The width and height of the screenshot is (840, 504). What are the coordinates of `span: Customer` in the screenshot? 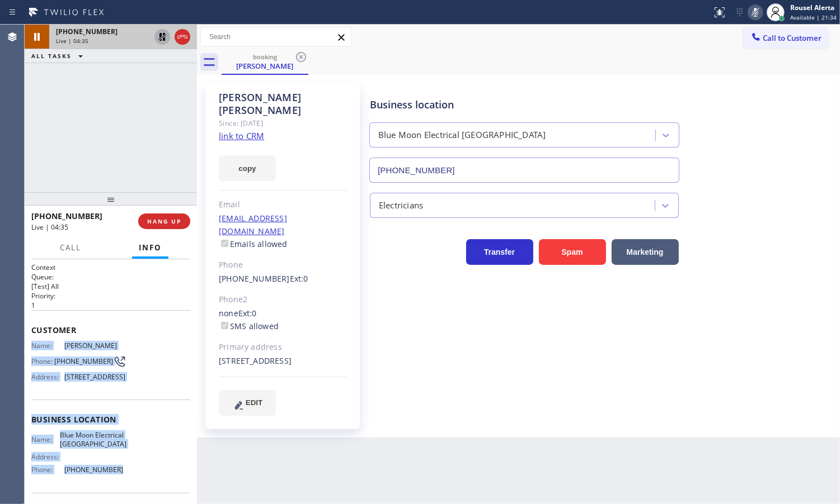 It's located at (111, 330).